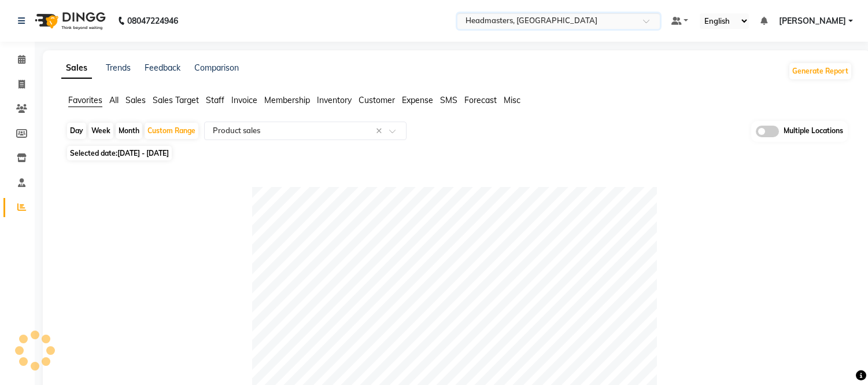 This screenshot has height=385, width=868. What do you see at coordinates (135, 100) in the screenshot?
I see `span: Sales` at bounding box center [135, 100].